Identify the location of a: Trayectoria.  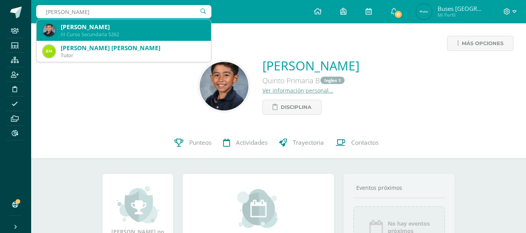
(302, 143).